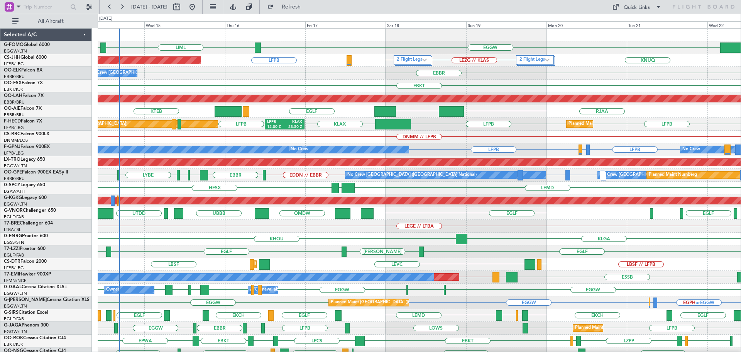  I want to click on a: G-SPCYLegacy 650, so click(24, 185).